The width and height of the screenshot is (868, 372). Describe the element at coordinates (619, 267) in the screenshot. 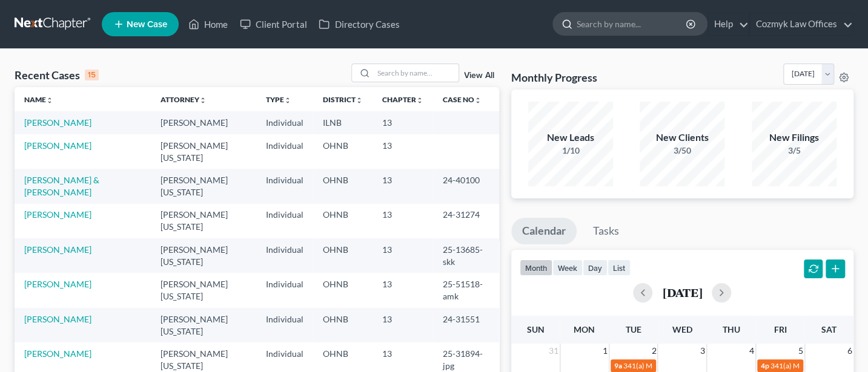

I see `button: list` at that location.